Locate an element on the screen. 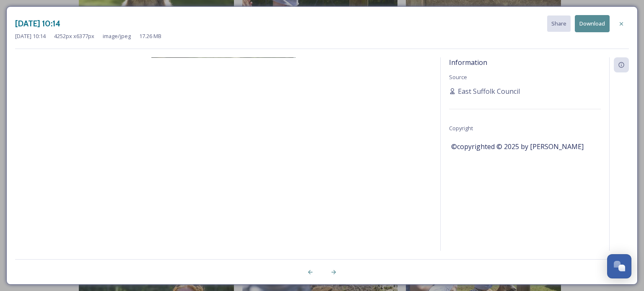 The width and height of the screenshot is (644, 291). span: East Suffolk Council is located at coordinates (489, 91).